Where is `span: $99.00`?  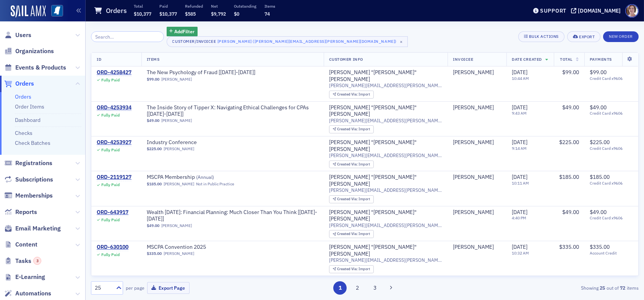 span: $99.00 is located at coordinates (153, 79).